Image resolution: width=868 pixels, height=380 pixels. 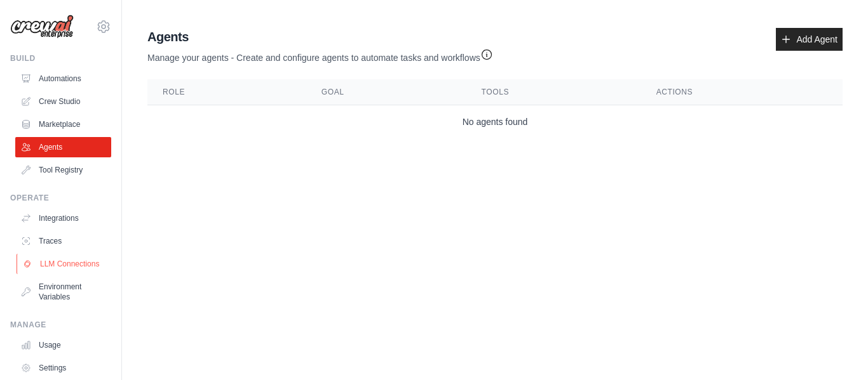 What do you see at coordinates (63, 102) in the screenshot?
I see `a: Crew Studio` at bounding box center [63, 102].